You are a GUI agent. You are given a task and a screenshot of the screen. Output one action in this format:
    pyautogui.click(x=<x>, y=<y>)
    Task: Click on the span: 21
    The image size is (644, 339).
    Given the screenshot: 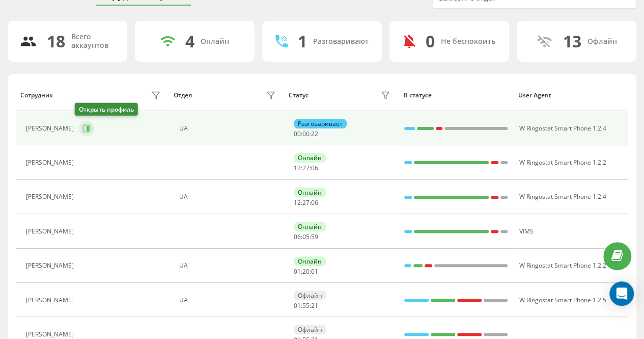 What is the action you would take?
    pyautogui.click(x=314, y=305)
    